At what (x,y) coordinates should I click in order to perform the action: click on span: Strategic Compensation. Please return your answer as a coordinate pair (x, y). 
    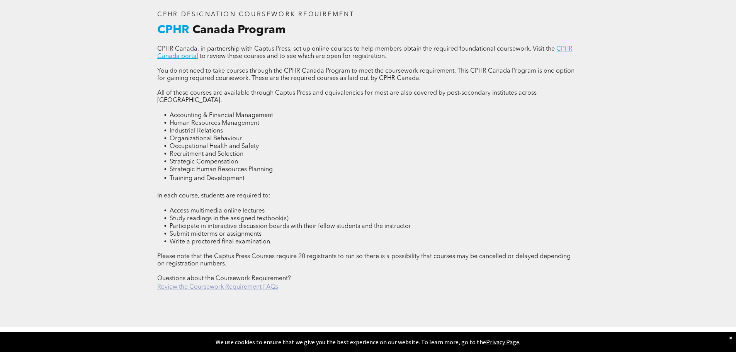
    Looking at the image, I should click on (204, 162).